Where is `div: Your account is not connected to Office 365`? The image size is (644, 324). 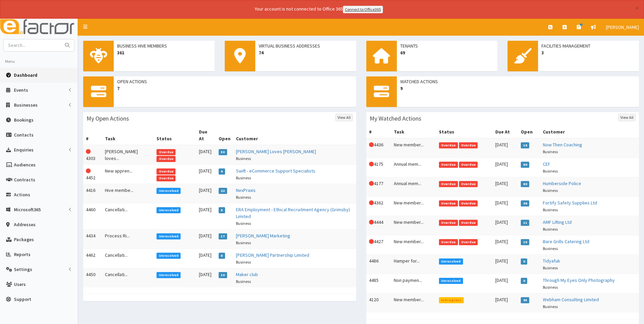 div: Your account is not connected to Office 365 is located at coordinates (318, 9).